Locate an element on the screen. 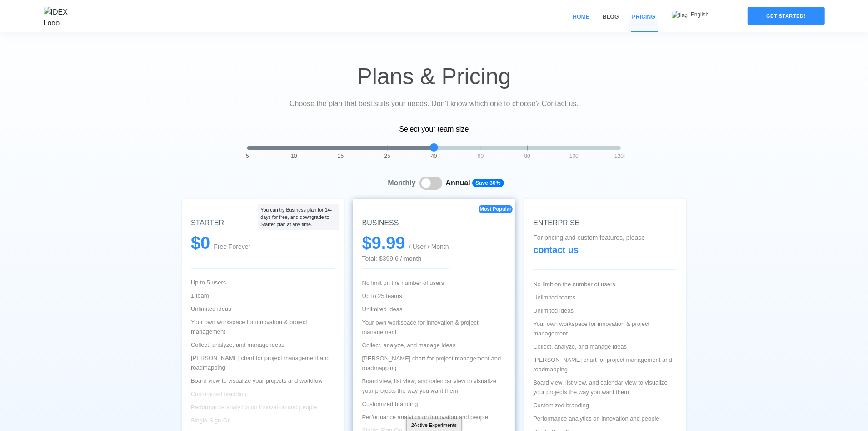  li: Up to 5 users is located at coordinates (263, 282).